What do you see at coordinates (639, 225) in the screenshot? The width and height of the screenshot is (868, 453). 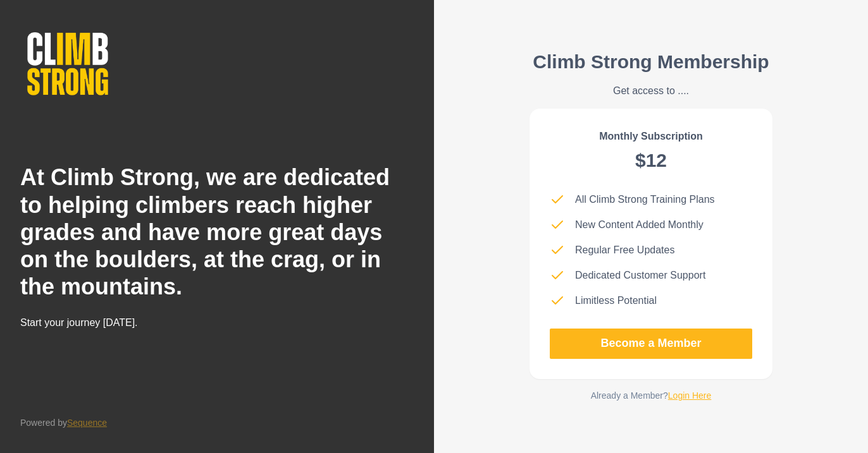 I see `p: New Content Added Monthly` at bounding box center [639, 225].